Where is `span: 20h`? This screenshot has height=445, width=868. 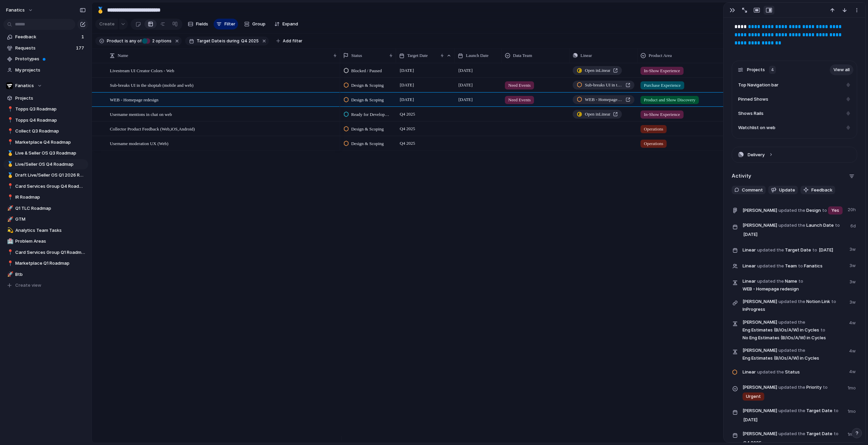
span: 20h is located at coordinates (852, 209).